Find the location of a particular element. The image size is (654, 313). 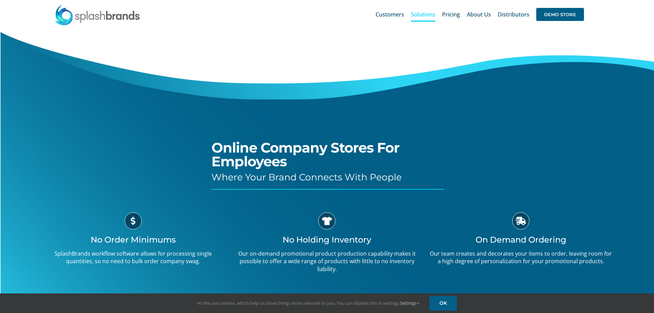

a: Customers is located at coordinates (390, 14).